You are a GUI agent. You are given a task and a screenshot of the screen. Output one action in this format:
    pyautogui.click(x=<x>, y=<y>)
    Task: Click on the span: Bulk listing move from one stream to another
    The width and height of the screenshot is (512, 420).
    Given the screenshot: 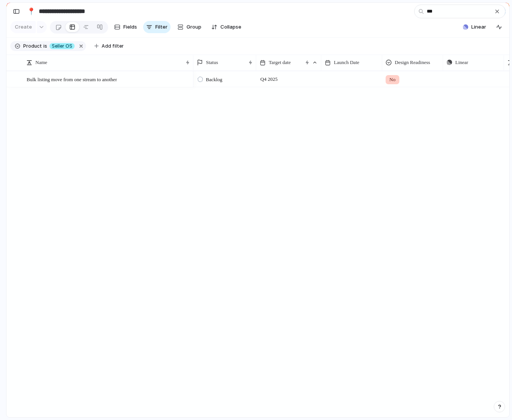 What is the action you would take?
    pyautogui.click(x=72, y=79)
    